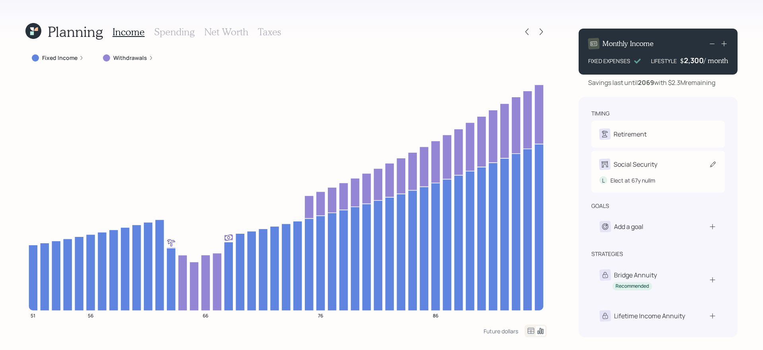 This screenshot has height=350, width=763. What do you see at coordinates (609, 61) in the screenshot?
I see `div: FIXED EXPENSES` at bounding box center [609, 61].